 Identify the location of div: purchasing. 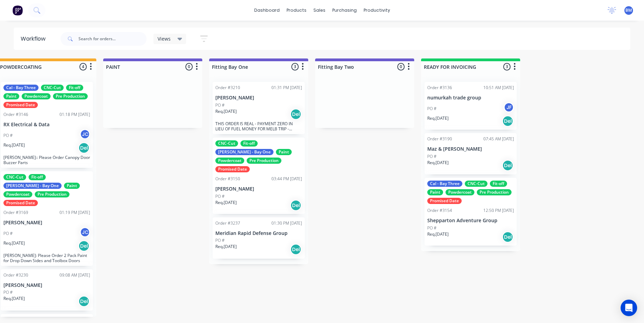
(344, 10).